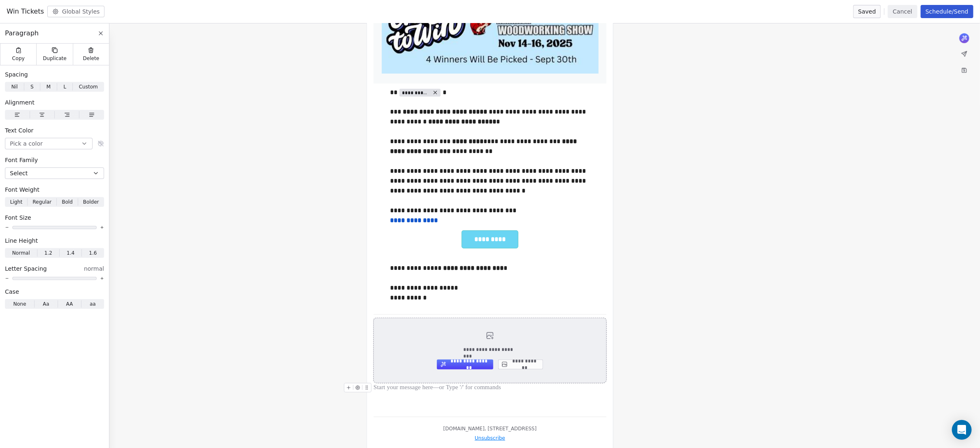 The width and height of the screenshot is (980, 448). What do you see at coordinates (21, 253) in the screenshot?
I see `span: Normal` at bounding box center [21, 253].